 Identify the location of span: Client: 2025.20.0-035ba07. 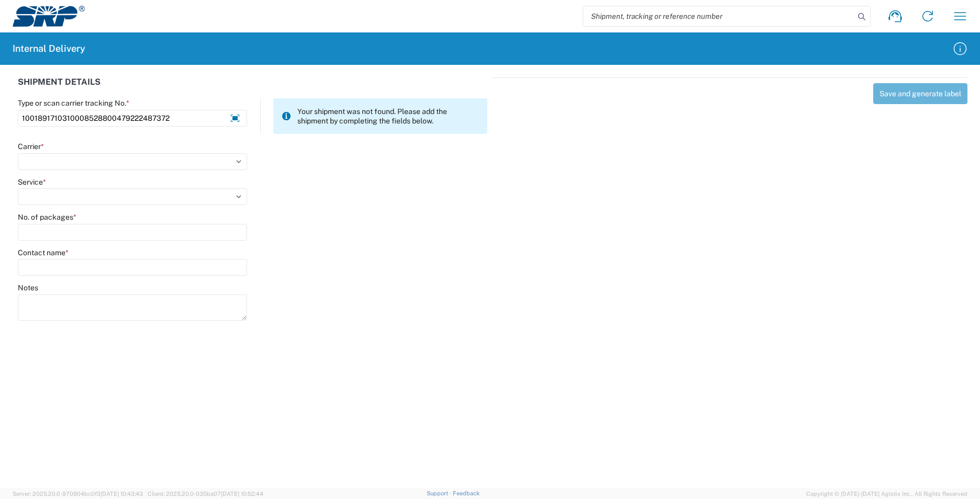
(205, 494).